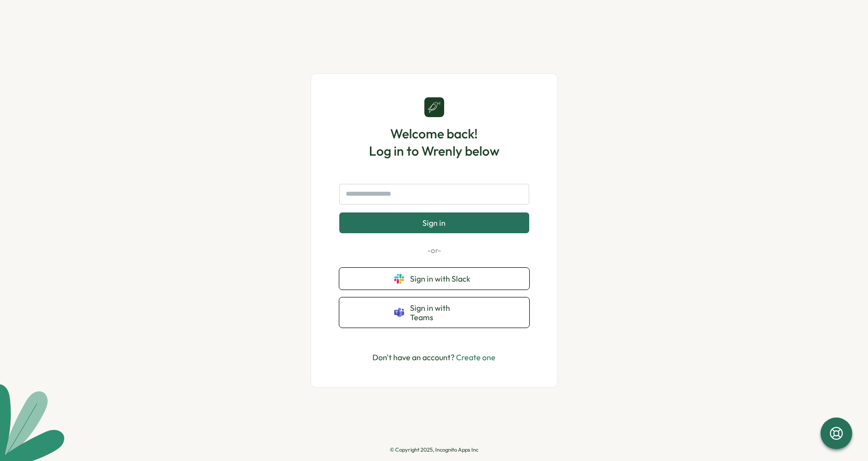 The height and width of the screenshot is (461, 868). I want to click on span: Sign in with Slack, so click(442, 279).